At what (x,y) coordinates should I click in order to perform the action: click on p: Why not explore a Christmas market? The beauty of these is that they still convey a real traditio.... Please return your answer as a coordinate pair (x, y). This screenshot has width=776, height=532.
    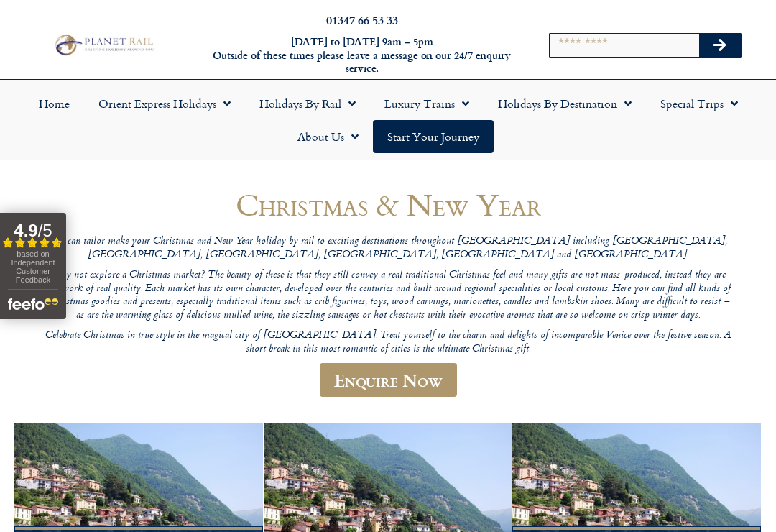
    Looking at the image, I should click on (388, 296).